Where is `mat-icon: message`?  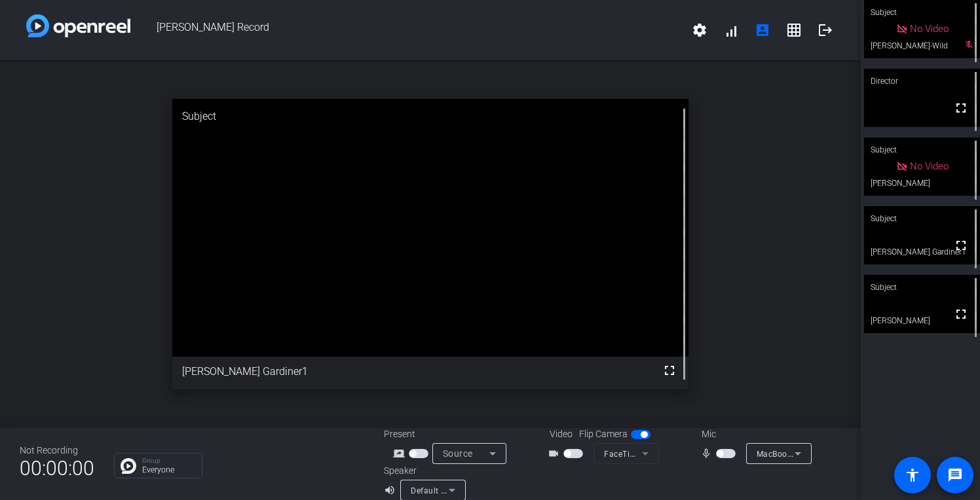 mat-icon: message is located at coordinates (955, 475).